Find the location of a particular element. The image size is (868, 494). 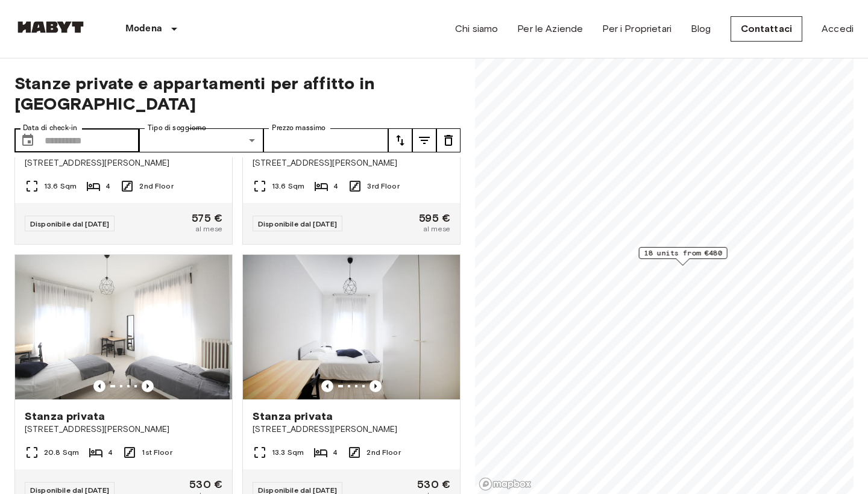

a: Mapbox logo is located at coordinates (505, 484).